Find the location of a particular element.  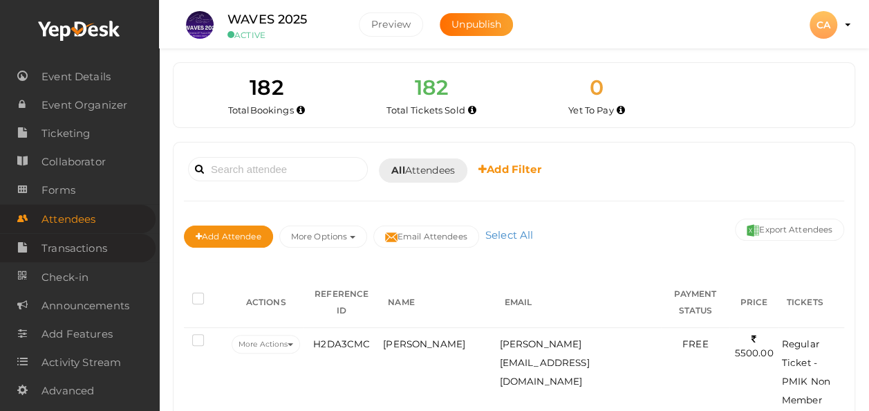

span: Transactions is located at coordinates (74, 248).